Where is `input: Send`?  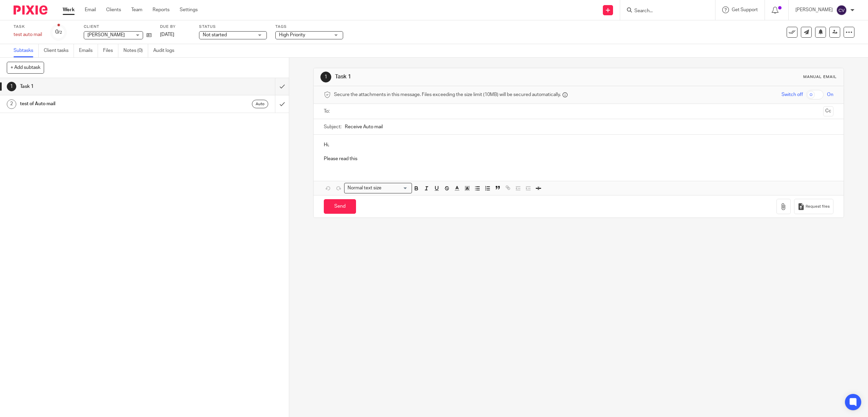
input: Send is located at coordinates (339, 206).